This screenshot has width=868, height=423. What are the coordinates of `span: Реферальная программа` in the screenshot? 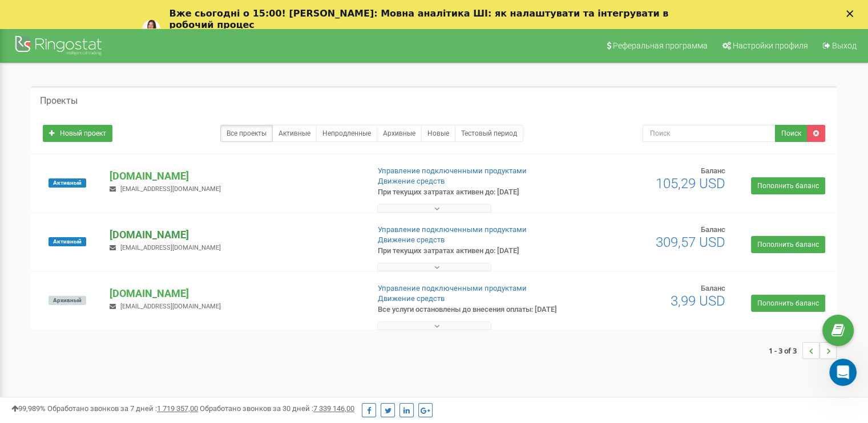 It's located at (661, 46).